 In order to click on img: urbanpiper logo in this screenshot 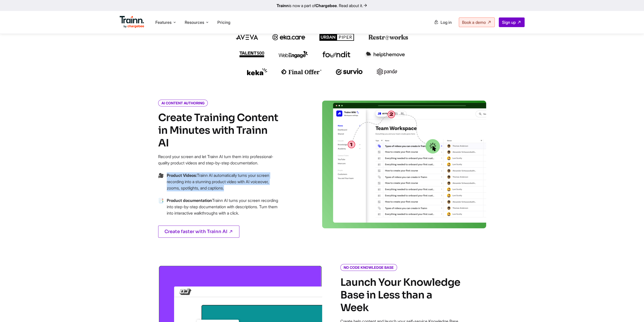, I will do `click(337, 37)`.